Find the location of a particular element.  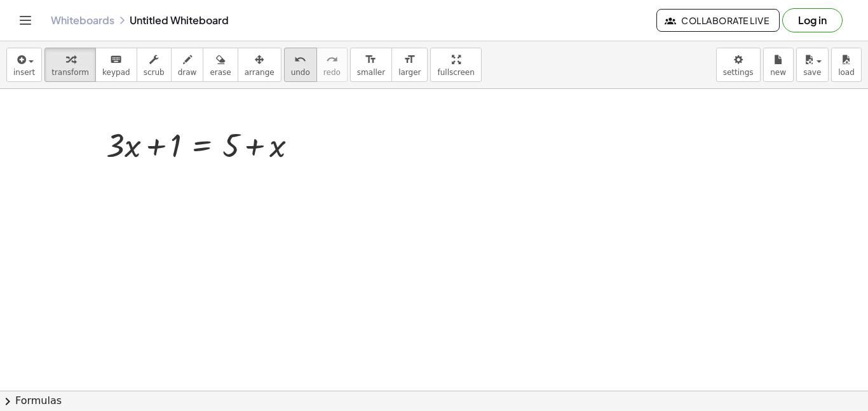

button: arrange is located at coordinates (259, 65).